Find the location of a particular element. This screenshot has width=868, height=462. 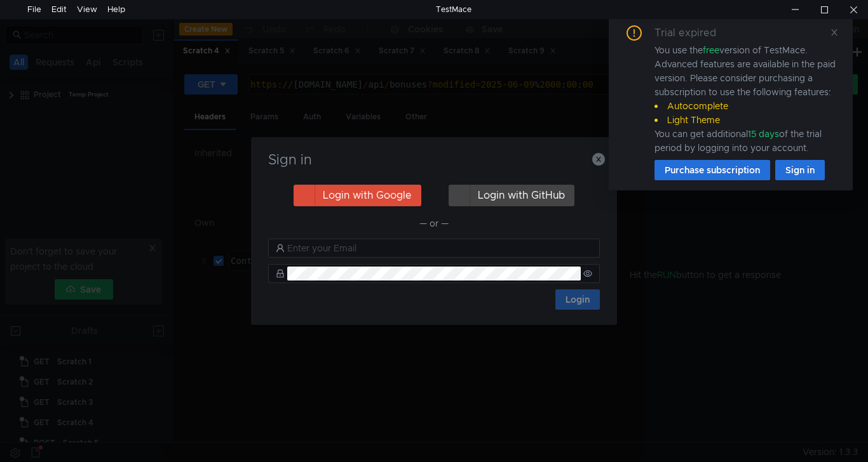

li: Light Theme is located at coordinates (746, 120).